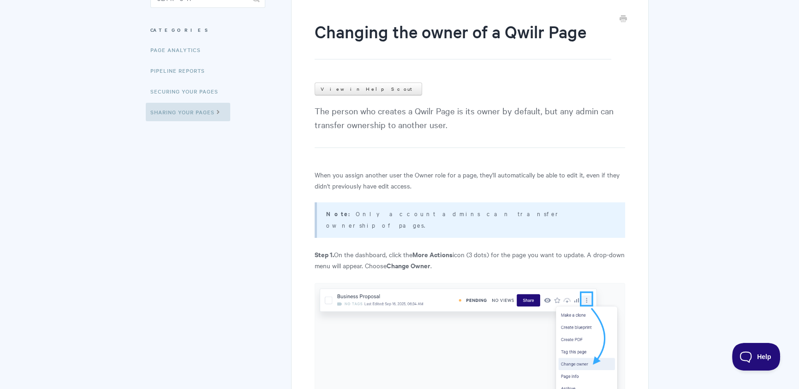 This screenshot has width=799, height=389. What do you see at coordinates (432, 254) in the screenshot?
I see `strong: More Actions` at bounding box center [432, 254].